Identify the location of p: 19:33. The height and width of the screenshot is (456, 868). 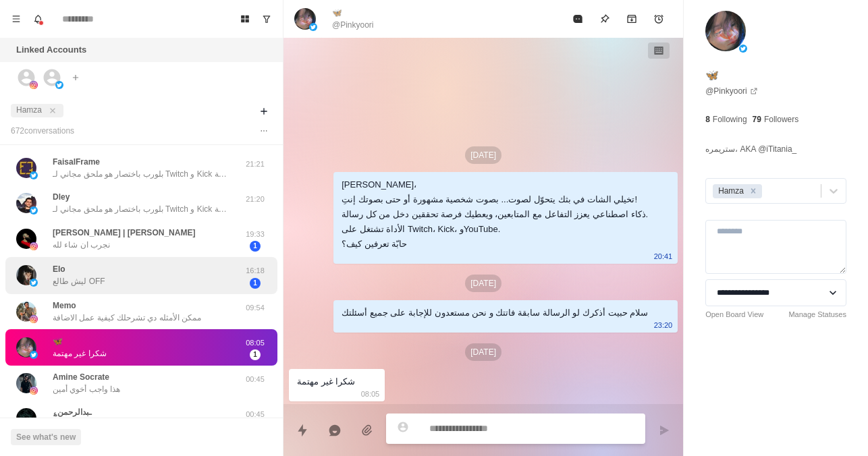
(255, 234).